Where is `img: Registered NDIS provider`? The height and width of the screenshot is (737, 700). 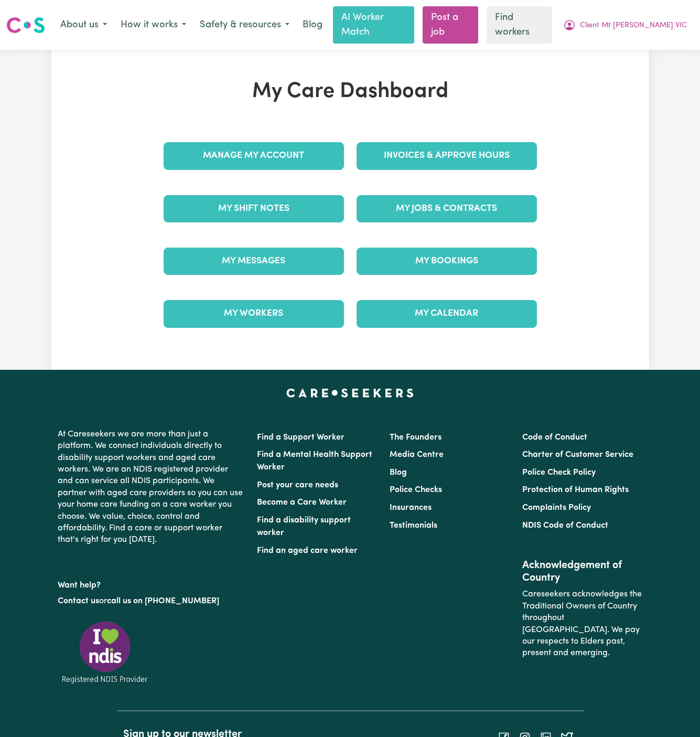 img: Registered NDIS provider is located at coordinates (105, 651).